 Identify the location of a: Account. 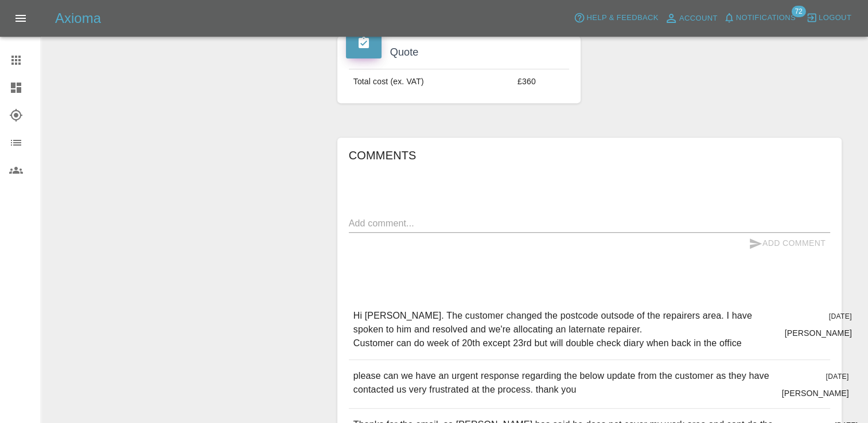
(691, 18).